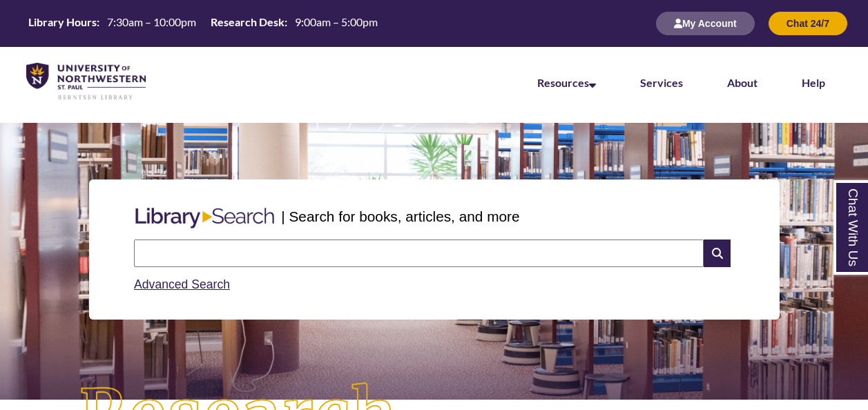  I want to click on button: My Account, so click(705, 24).